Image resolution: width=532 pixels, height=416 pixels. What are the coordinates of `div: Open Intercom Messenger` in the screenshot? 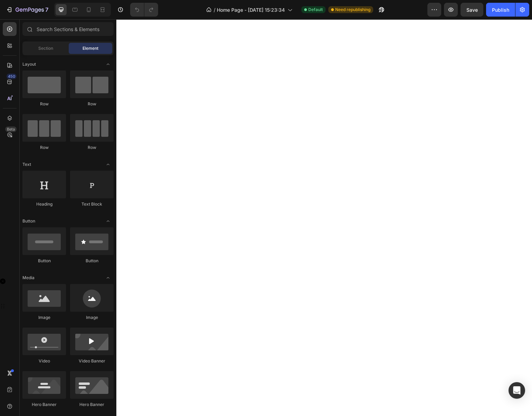 It's located at (517, 391).